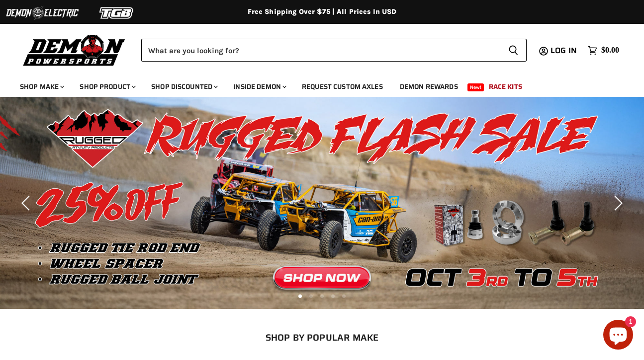  I want to click on button: Previous, so click(27, 203).